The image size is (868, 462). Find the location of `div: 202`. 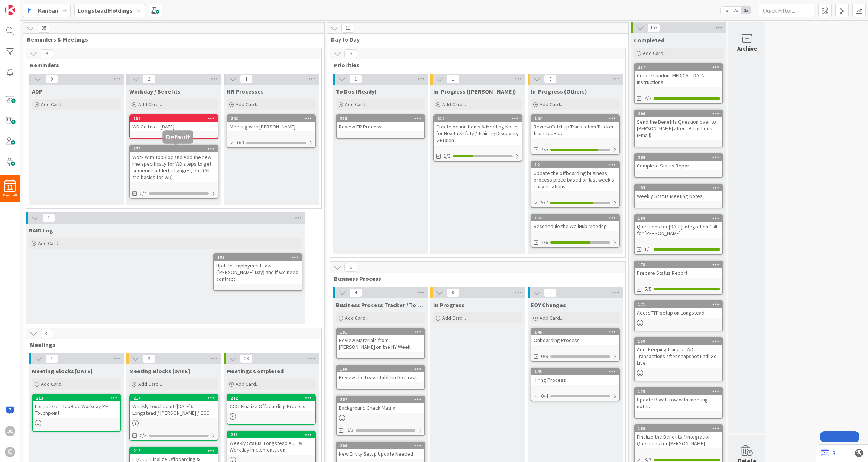

div: 202 is located at coordinates (273, 119).